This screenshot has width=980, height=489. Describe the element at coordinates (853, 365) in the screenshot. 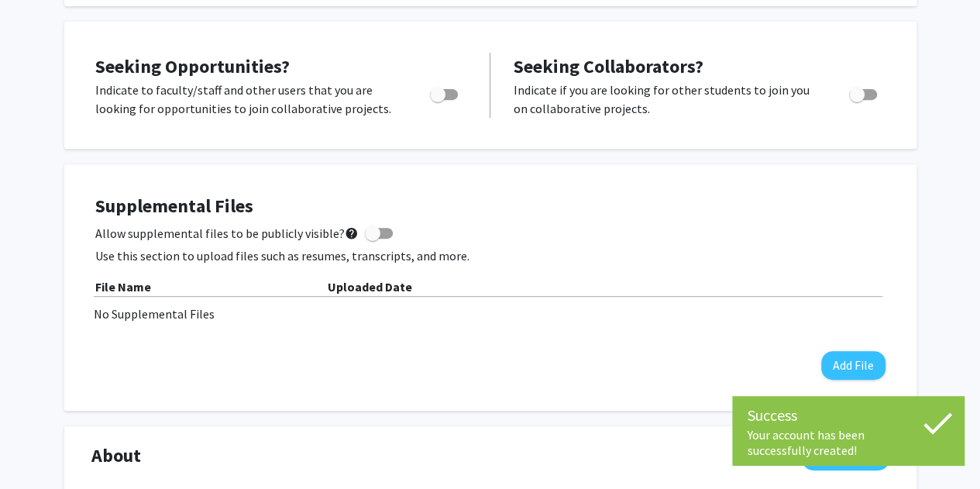

I see `button: Add File` at that location.